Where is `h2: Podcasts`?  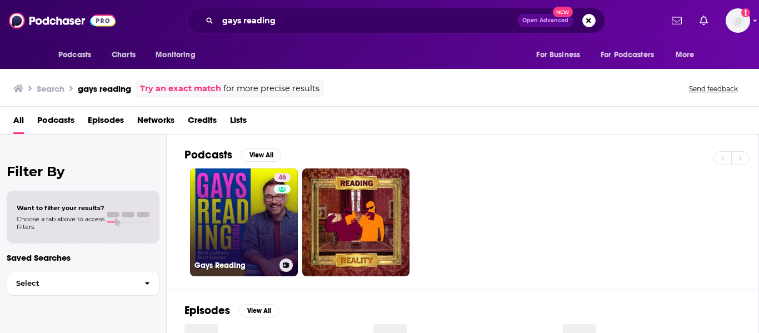 h2: Podcasts is located at coordinates (208, 154).